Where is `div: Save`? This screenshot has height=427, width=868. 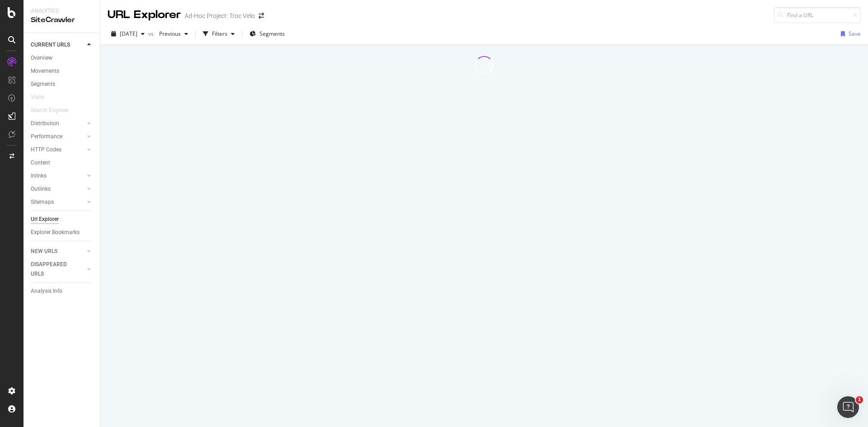 div: Save is located at coordinates (854, 33).